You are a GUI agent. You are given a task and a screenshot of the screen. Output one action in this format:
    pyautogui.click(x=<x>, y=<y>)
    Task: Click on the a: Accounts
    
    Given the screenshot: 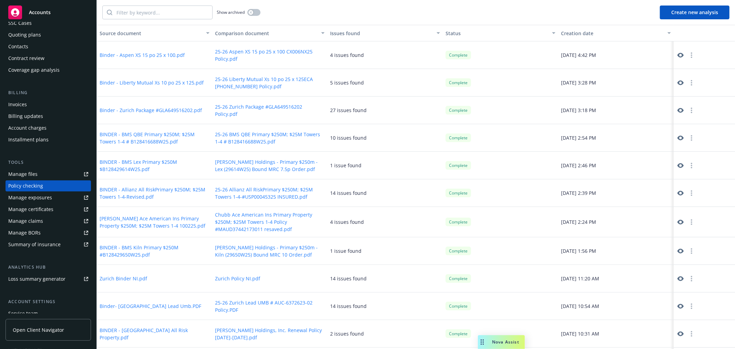 What is the action you would take?
    pyautogui.click(x=48, y=12)
    